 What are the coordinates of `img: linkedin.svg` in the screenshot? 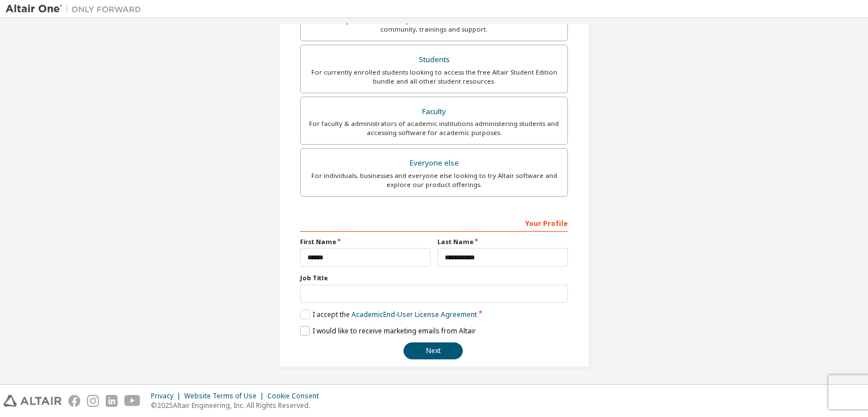 It's located at (112, 401).